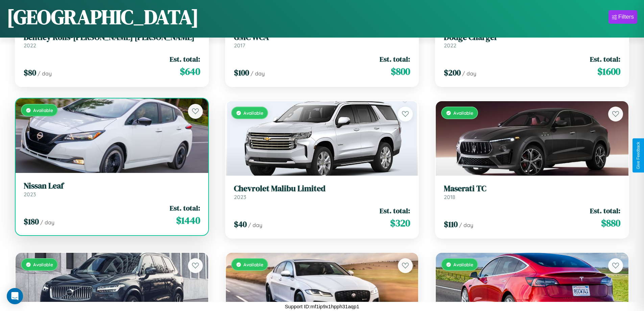  I want to click on span: 2017, so click(239, 45).